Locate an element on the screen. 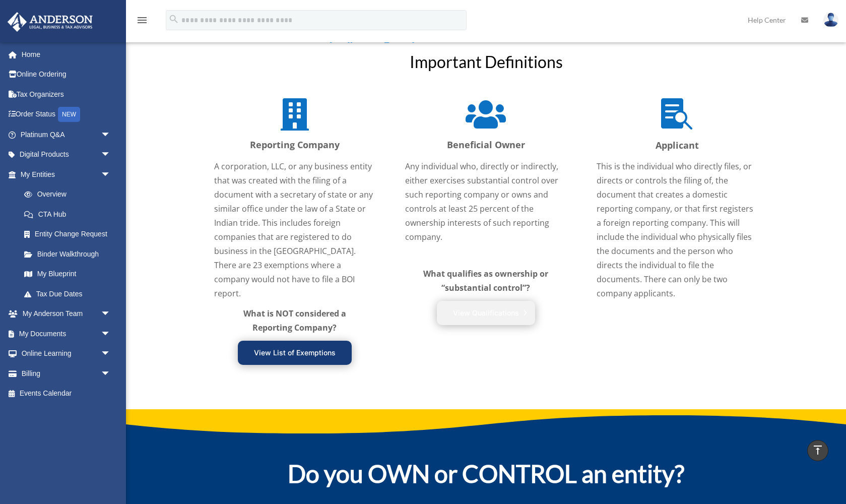 This screenshot has height=504, width=846. h2: Do you OWN or CONTROL an entity? is located at coordinates (486, 476).